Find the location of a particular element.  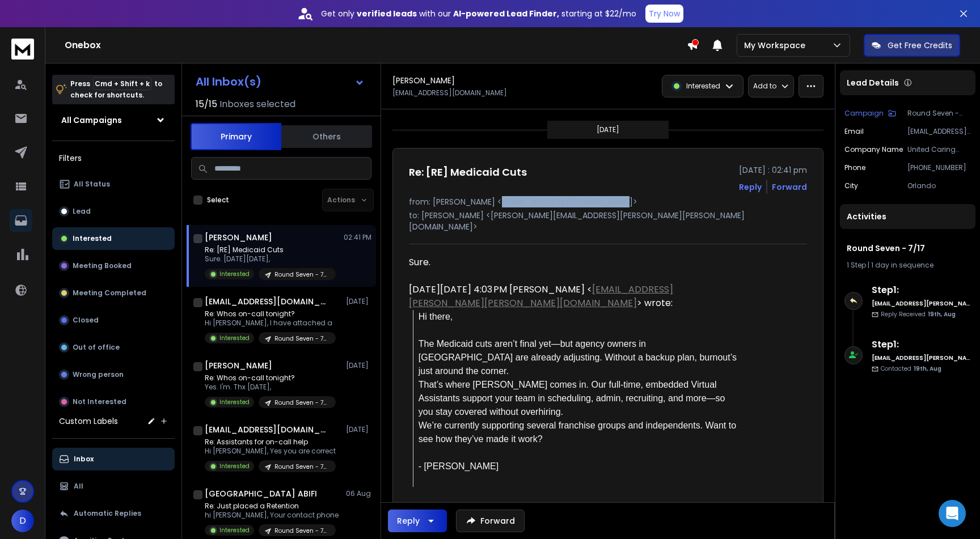

p: Out of office is located at coordinates (96, 347).